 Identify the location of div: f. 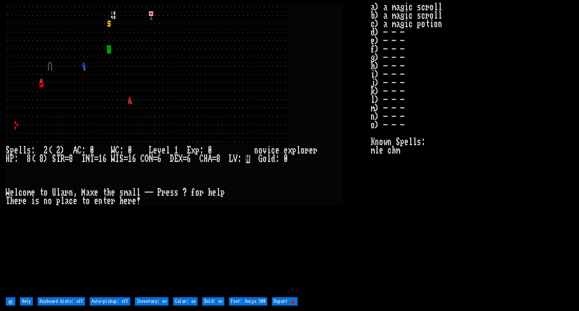
(193, 193).